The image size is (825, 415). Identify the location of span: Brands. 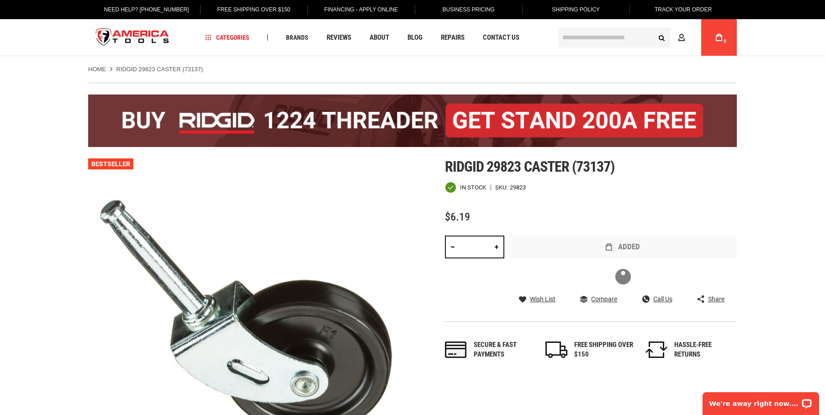
(297, 37).